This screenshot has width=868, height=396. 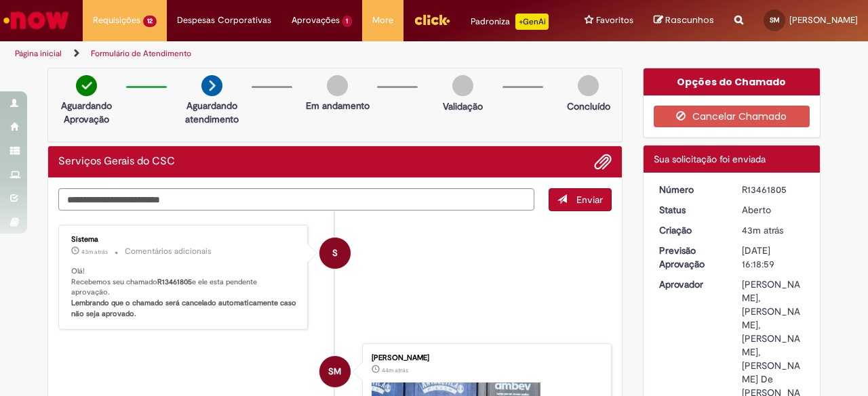 What do you see at coordinates (394, 371) in the screenshot?
I see `span: 44m atrás` at bounding box center [394, 371].